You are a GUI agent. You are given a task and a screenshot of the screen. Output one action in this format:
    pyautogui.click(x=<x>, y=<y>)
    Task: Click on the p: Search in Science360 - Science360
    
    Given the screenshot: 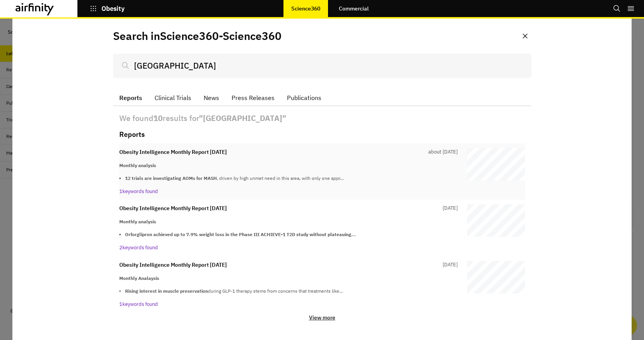 What is the action you would take?
    pyautogui.click(x=197, y=36)
    